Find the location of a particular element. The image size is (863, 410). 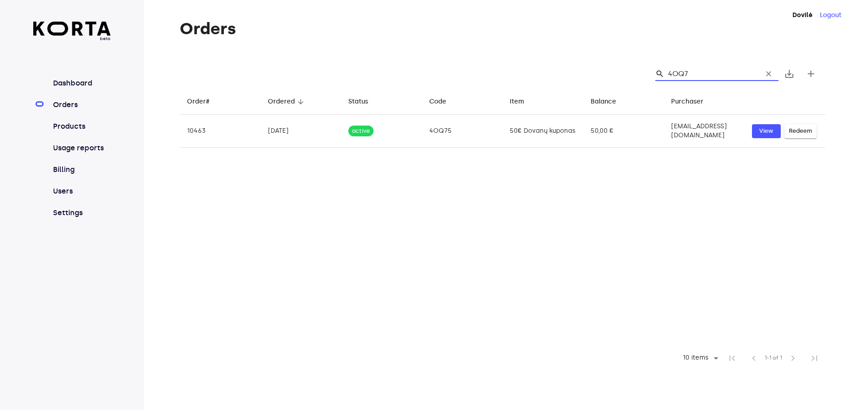

a: Products is located at coordinates (81, 126).